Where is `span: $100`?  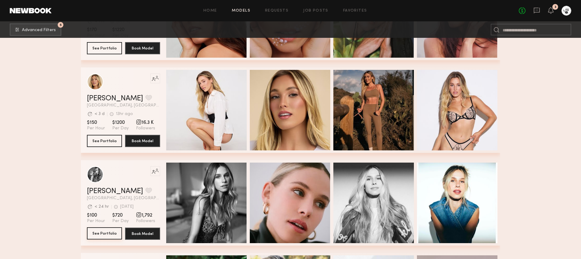 span: $100 is located at coordinates (96, 215).